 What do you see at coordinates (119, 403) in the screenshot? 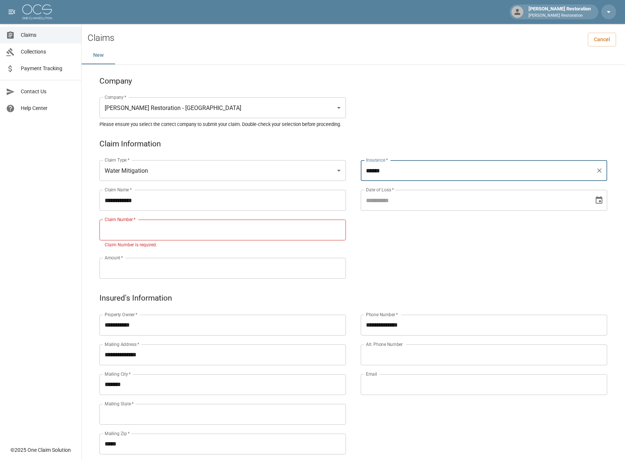
I see `label: Mailing State` at bounding box center [119, 403].